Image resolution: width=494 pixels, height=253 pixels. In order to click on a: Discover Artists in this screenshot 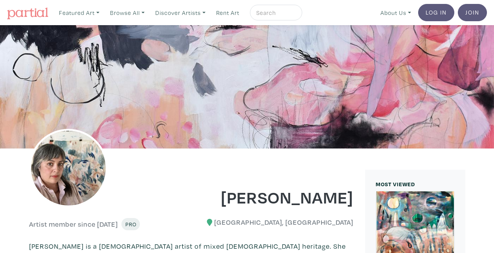, I will do `click(180, 13)`.